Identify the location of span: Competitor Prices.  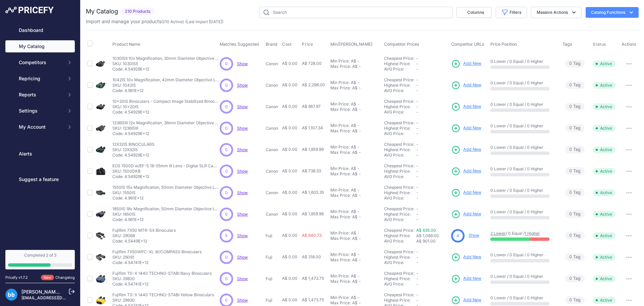
(401, 44).